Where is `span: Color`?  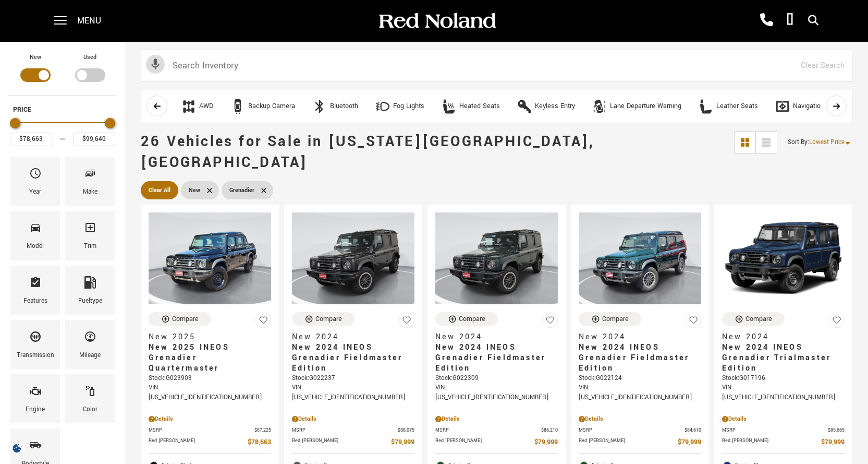 span: Color is located at coordinates (90, 393).